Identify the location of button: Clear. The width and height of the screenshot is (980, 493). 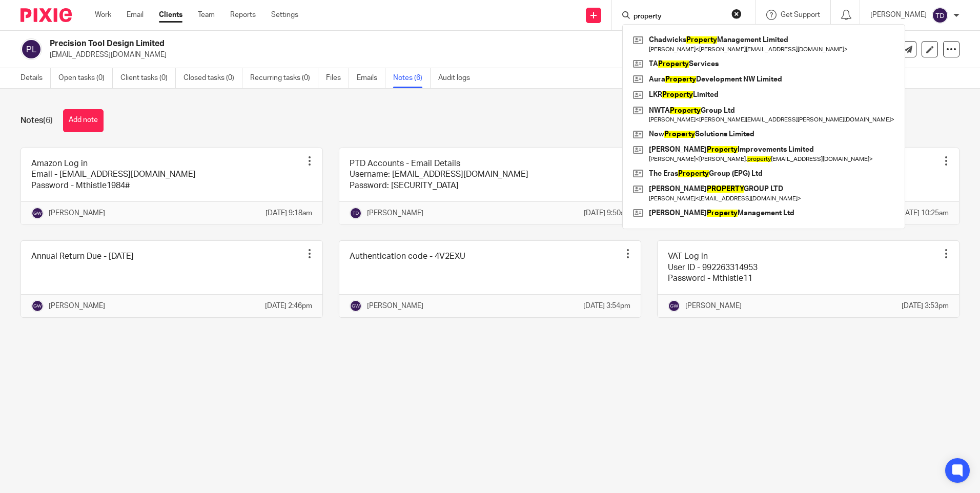
(737, 14).